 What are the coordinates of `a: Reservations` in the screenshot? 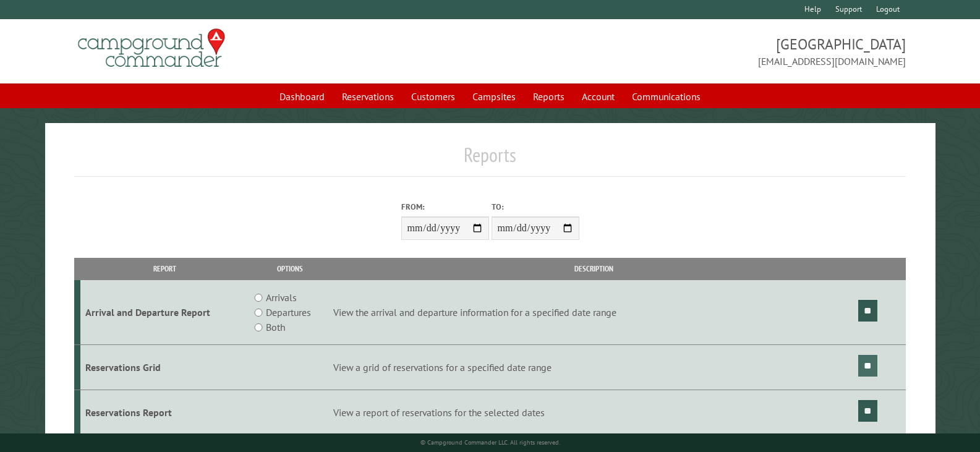 It's located at (368, 97).